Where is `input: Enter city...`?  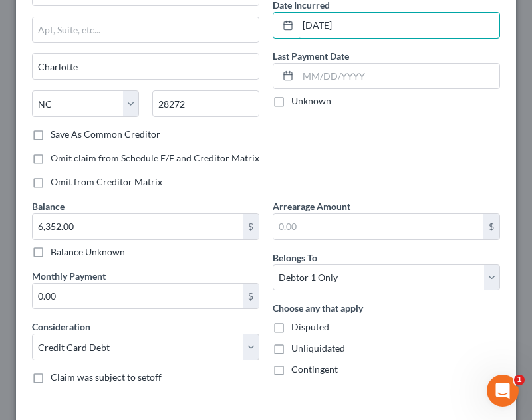
input: Enter city... is located at coordinates (146, 66).